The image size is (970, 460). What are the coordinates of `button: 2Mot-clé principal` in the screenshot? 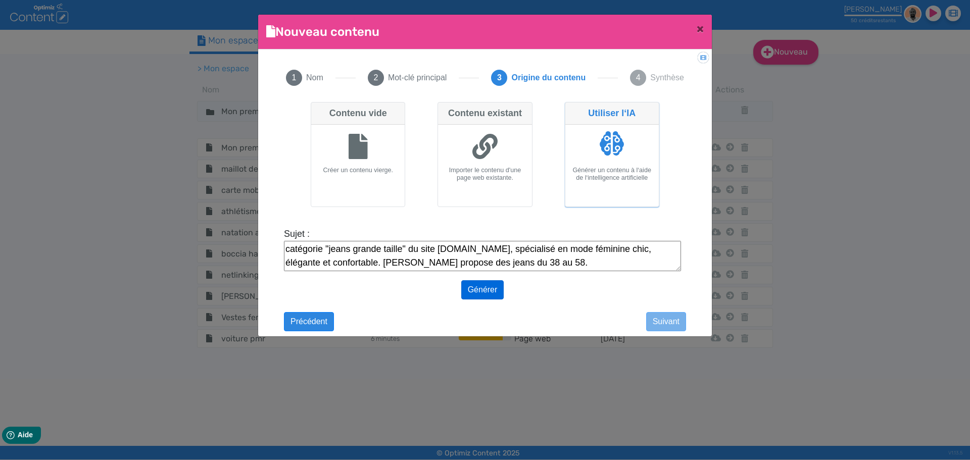 It's located at (407, 78).